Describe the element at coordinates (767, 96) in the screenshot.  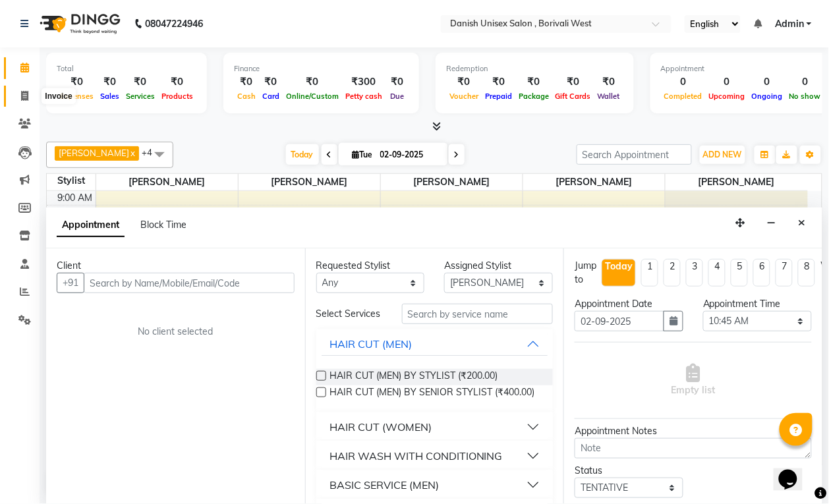
I see `span: Ongoing` at that location.